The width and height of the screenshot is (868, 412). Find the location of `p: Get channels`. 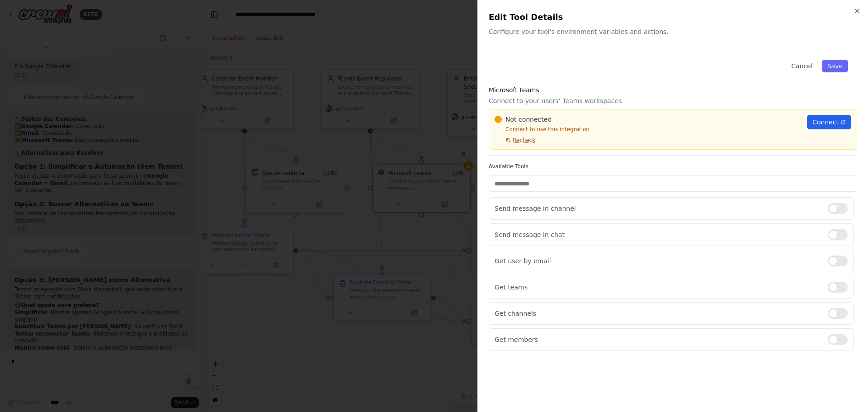

p: Get channels is located at coordinates (657, 314).